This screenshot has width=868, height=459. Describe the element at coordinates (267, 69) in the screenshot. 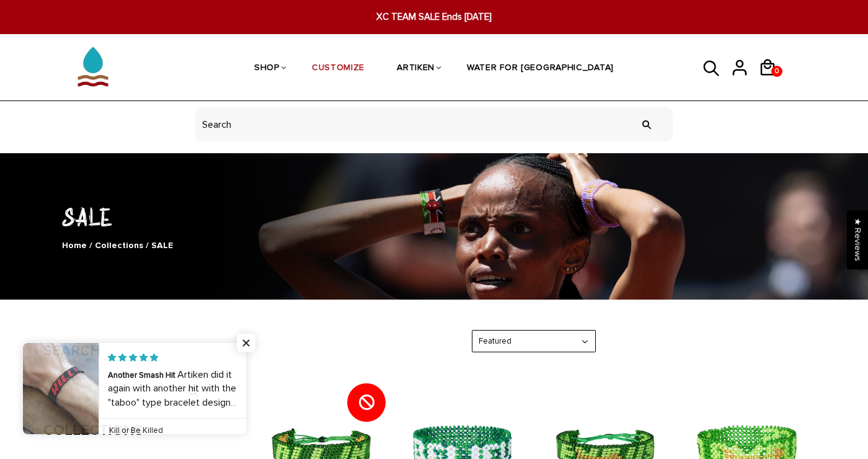

I see `a: SHOP` at that location.